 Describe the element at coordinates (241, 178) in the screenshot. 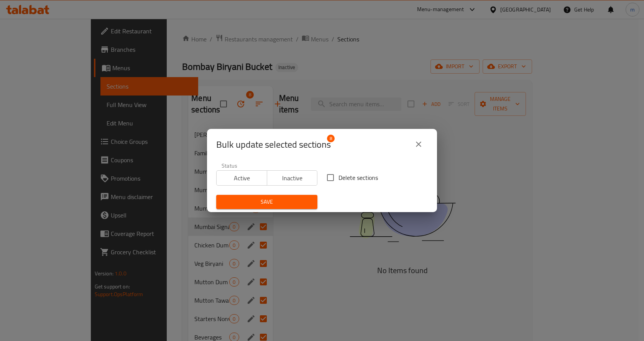

I see `button: Active` at that location.